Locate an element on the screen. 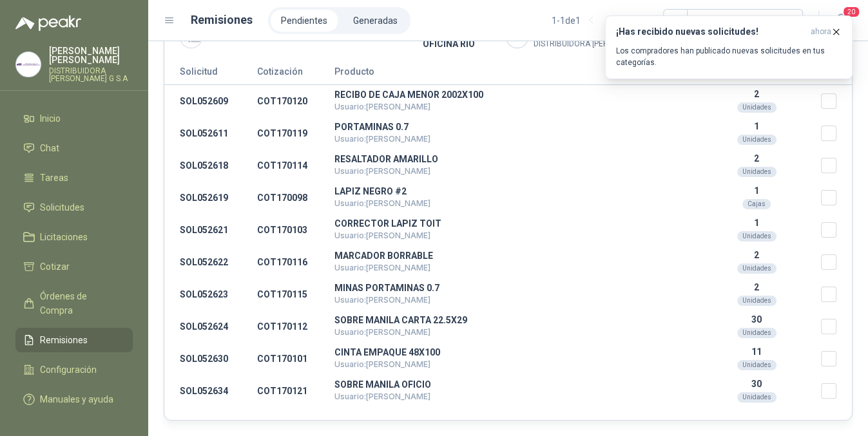  span: Solicitudes is located at coordinates (62, 207).